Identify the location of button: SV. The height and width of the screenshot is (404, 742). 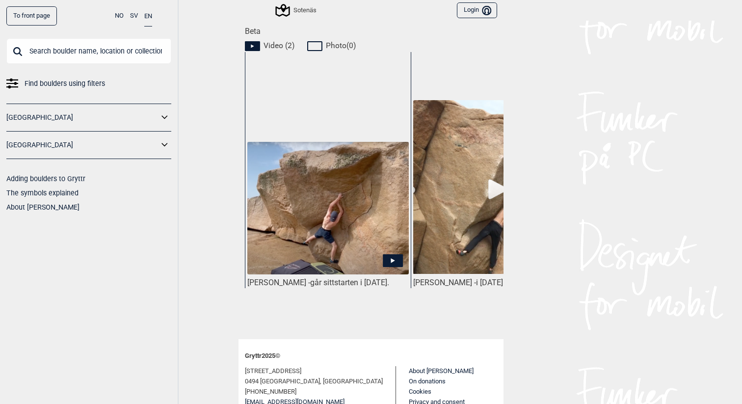
(134, 16).